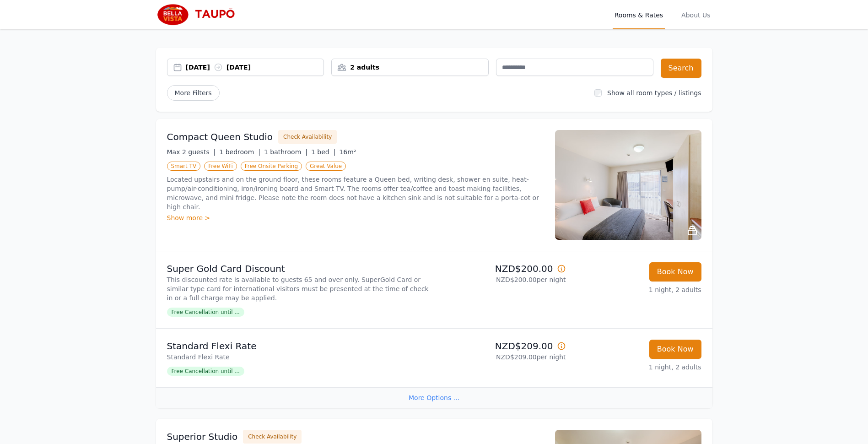 The height and width of the screenshot is (444, 868). What do you see at coordinates (200, 15) in the screenshot?
I see `img: Bella Vista Taupo` at bounding box center [200, 15].